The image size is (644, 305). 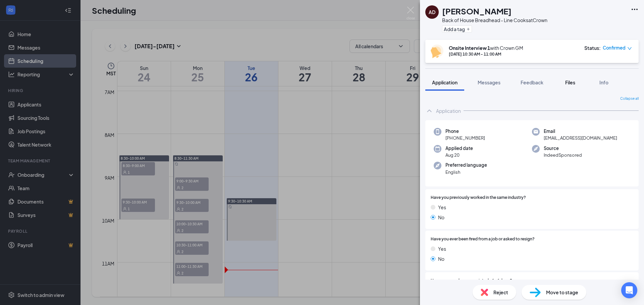 I want to click on span: Applied date, so click(x=459, y=148).